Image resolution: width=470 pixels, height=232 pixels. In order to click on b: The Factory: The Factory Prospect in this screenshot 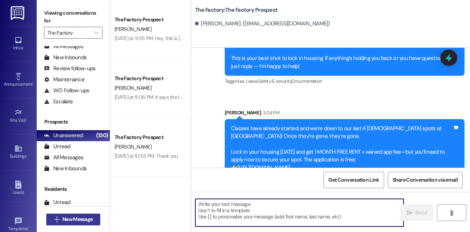, I will do `click(236, 10)`.